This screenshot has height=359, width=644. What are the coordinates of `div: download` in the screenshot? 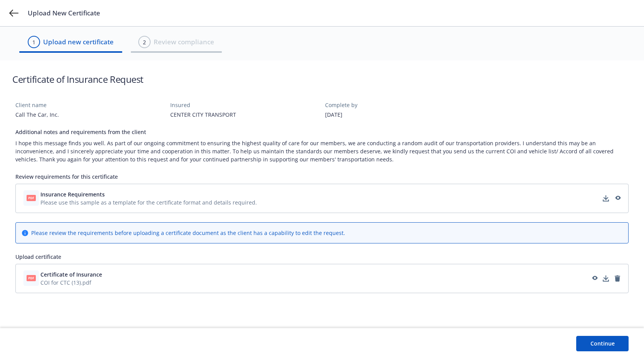 It's located at (606, 198).